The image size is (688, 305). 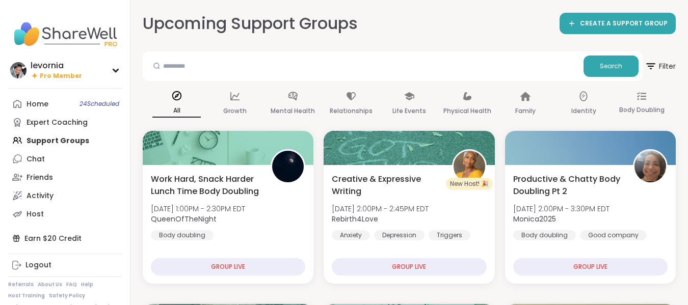 What do you see at coordinates (37, 104) in the screenshot?
I see `div: Home` at bounding box center [37, 104].